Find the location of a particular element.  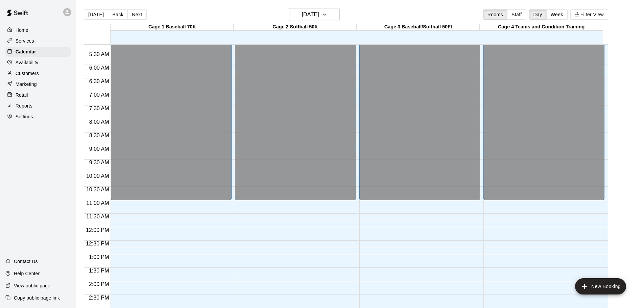

div: Home is located at coordinates (38, 30).